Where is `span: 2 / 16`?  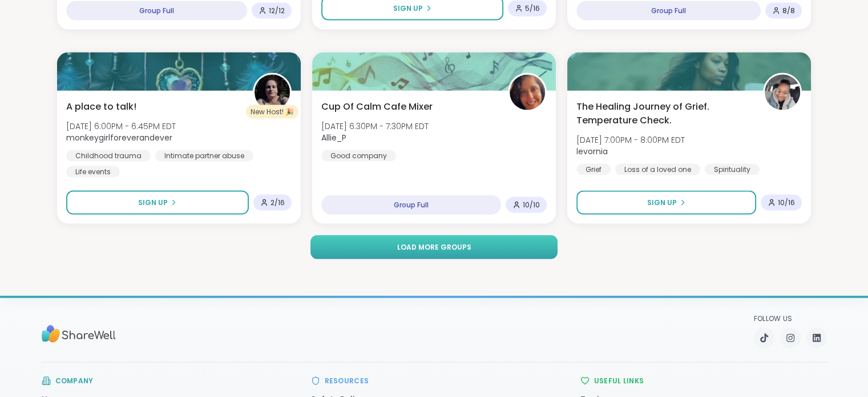 span: 2 / 16 is located at coordinates (277, 203).